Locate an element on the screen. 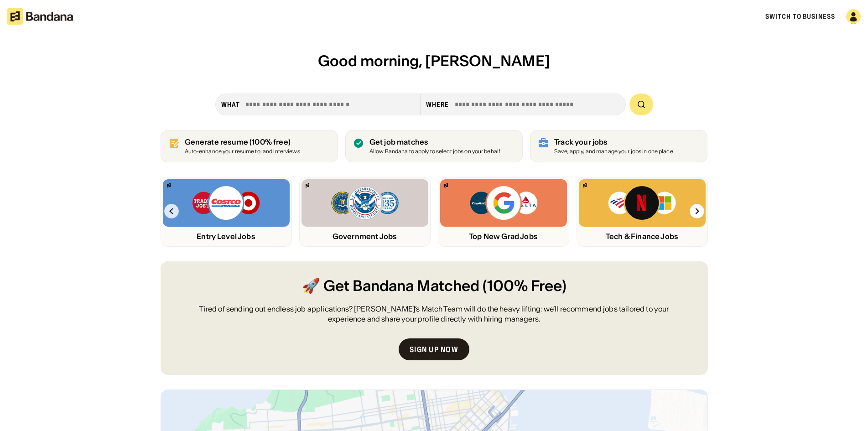 Image resolution: width=868 pixels, height=431 pixels. div: Generate resume is located at coordinates (242, 142).